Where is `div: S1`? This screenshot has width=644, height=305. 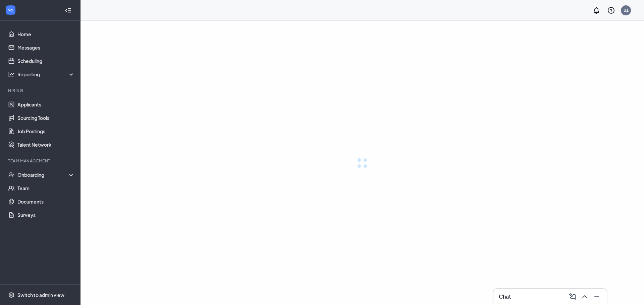 div: S1 is located at coordinates (626, 10).